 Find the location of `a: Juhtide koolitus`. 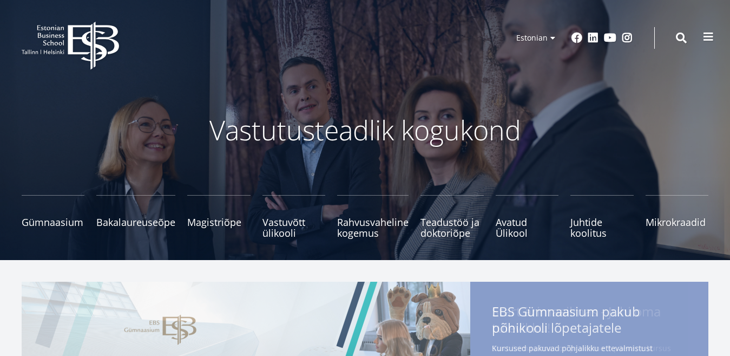

a: Juhtide koolitus is located at coordinates (602, 217).